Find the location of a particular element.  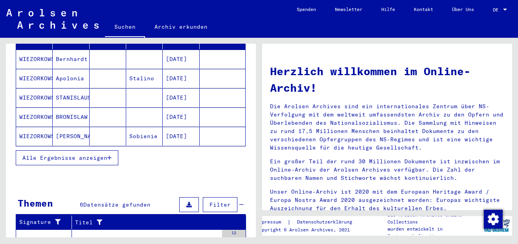

p: Die Arolsen Archives Online-Collections is located at coordinates (435, 218).